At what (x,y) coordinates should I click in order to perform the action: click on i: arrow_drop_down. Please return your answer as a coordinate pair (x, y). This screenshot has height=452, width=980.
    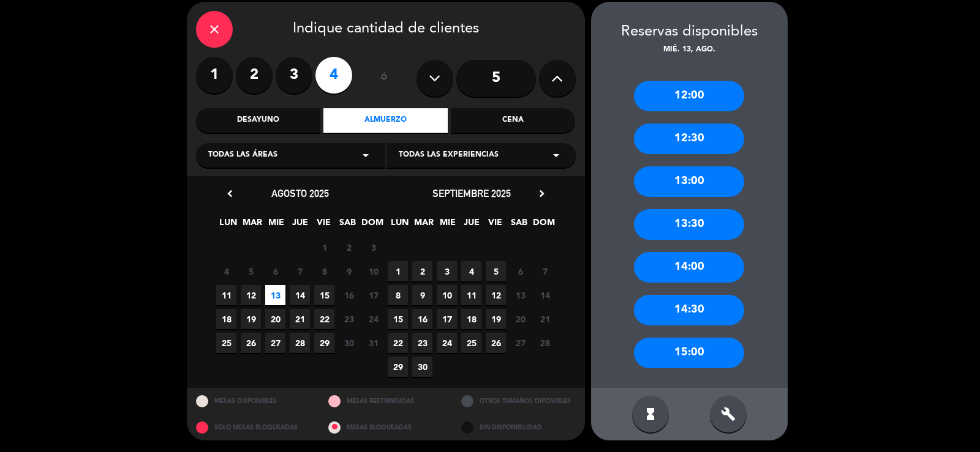
    Looking at the image, I should click on (556, 155).